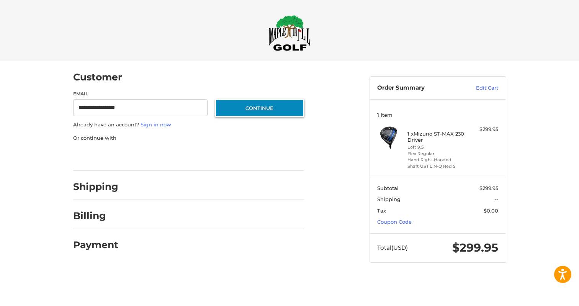 The image size is (579, 306). Describe the element at coordinates (479, 88) in the screenshot. I see `a: Edit Cart` at that location.